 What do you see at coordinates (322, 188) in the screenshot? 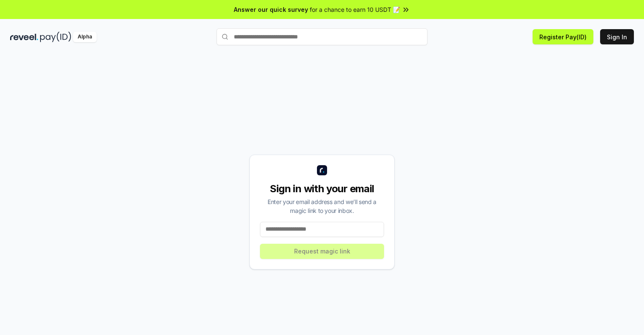
I see `div: Sign in with your email` at bounding box center [322, 188].